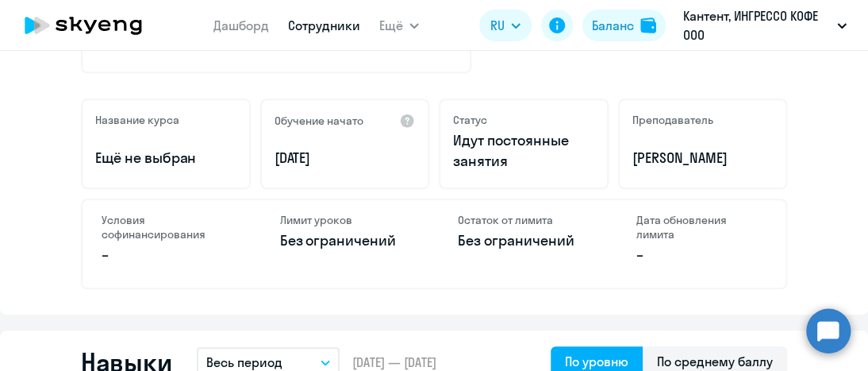  What do you see at coordinates (497, 25) in the screenshot?
I see `span: RU` at bounding box center [497, 25].